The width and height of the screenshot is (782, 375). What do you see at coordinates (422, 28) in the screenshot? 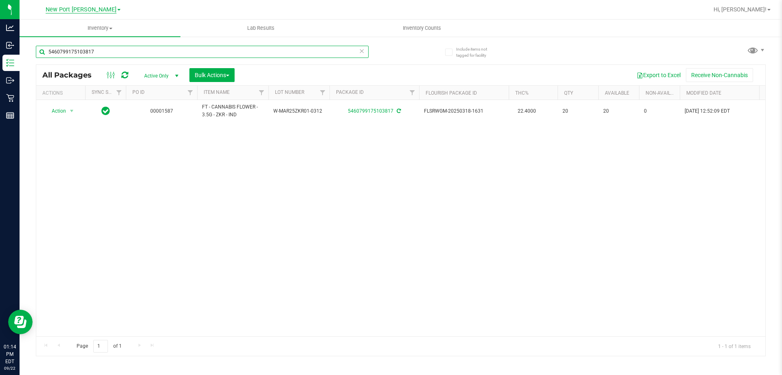
I see `span: Inventory Counts` at bounding box center [422, 28].